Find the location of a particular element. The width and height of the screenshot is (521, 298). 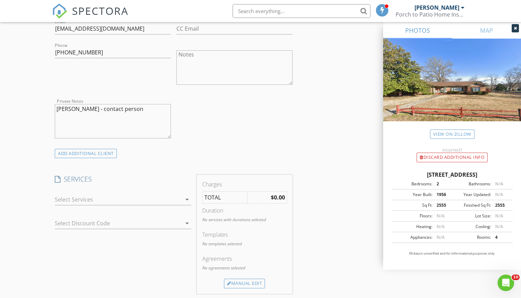

p: All data is unverified and for informational purposes only. is located at coordinates (452, 253).